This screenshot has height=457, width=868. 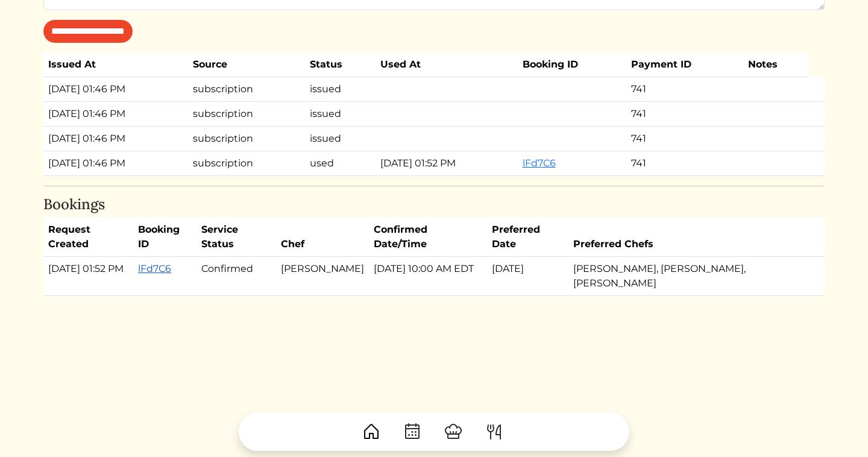 I want to click on td: used, so click(x=340, y=163).